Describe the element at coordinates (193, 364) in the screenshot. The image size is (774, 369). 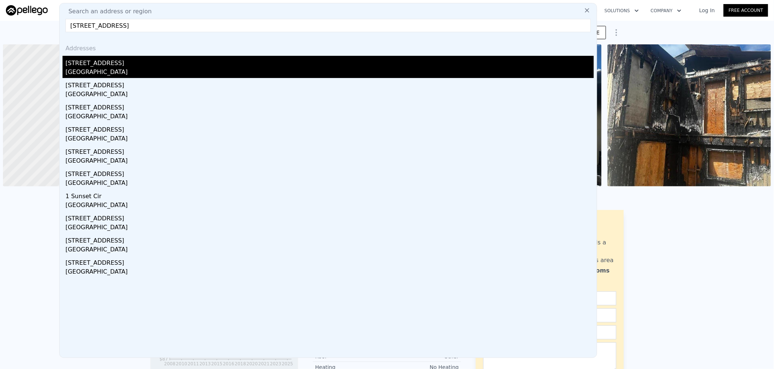
I see `tspan: 2011` at that location.